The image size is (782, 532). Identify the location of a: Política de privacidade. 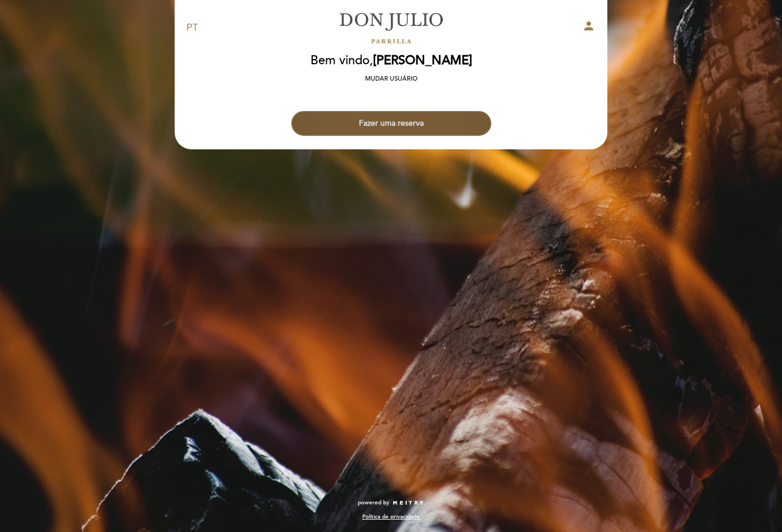
(391, 517).